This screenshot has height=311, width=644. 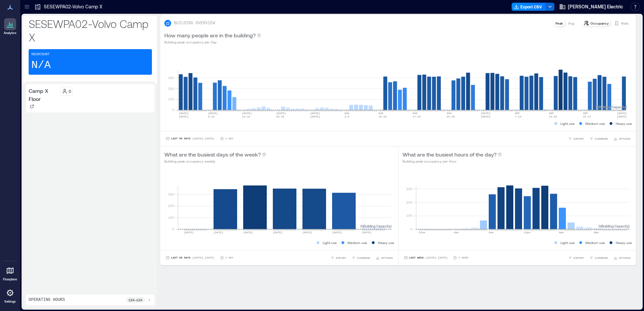 I want to click on p: Occupancy, so click(x=600, y=23).